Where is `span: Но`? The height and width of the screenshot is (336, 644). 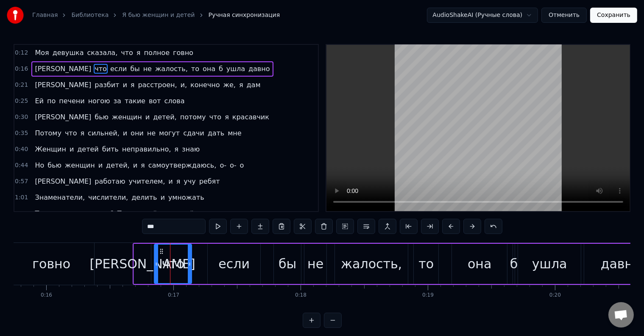
span: Но is located at coordinates (40, 166).